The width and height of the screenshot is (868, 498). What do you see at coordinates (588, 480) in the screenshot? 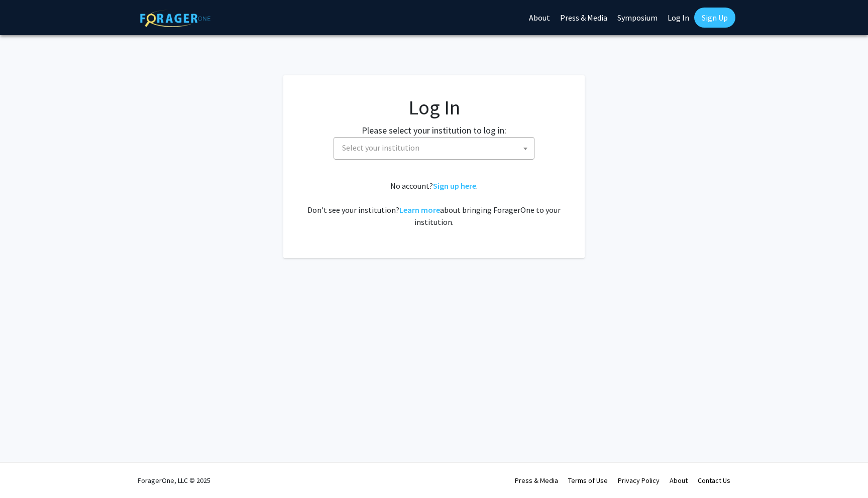
I see `a: Terms of Use` at bounding box center [588, 480].